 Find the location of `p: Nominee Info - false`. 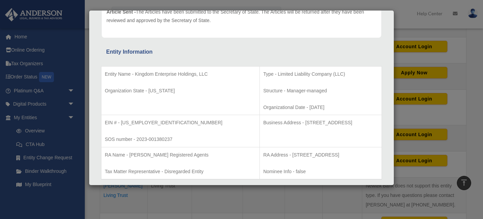

p: Nominee Info - false is located at coordinates (321, 171).